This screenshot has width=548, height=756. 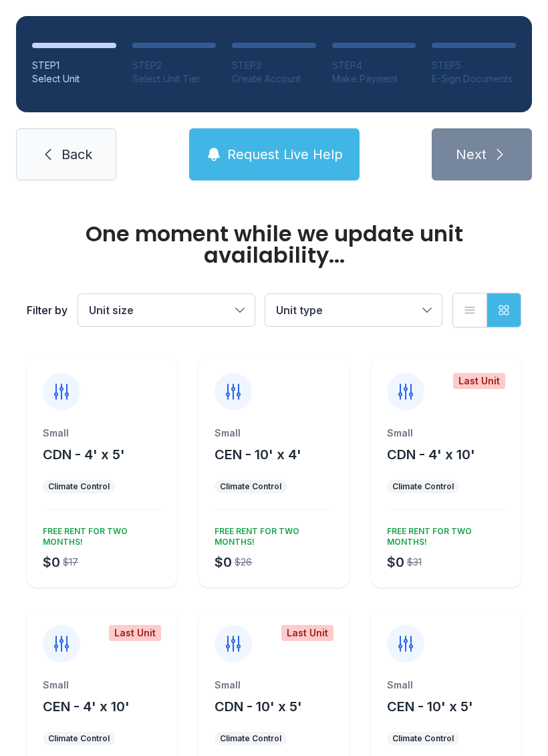 What do you see at coordinates (430, 455) in the screenshot?
I see `span: CDN - 4' x 10'` at bounding box center [430, 455].